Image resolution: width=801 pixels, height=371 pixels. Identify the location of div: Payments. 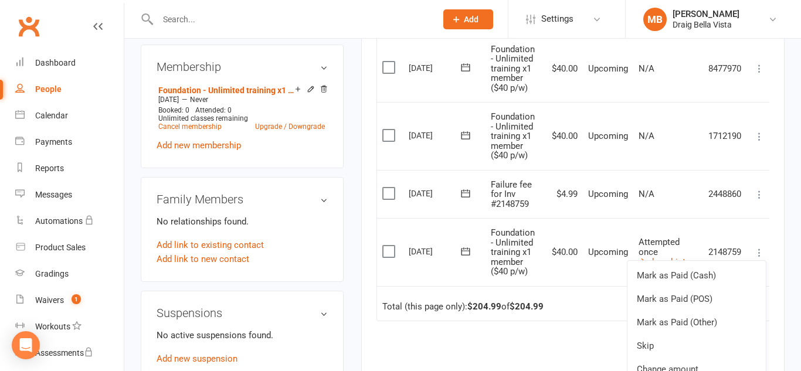
(53, 142).